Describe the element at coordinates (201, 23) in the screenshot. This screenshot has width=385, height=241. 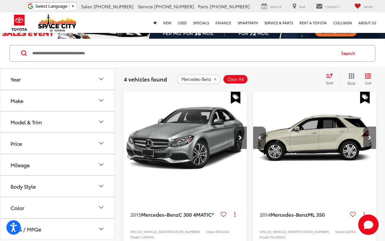
I see `a: Specials` at that location.